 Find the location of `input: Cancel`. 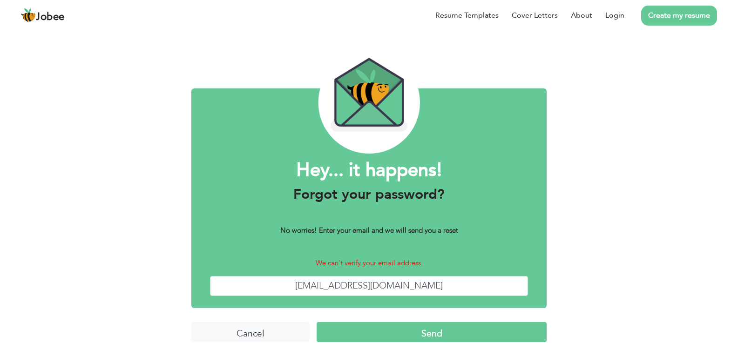

input: Cancel is located at coordinates (250, 332).